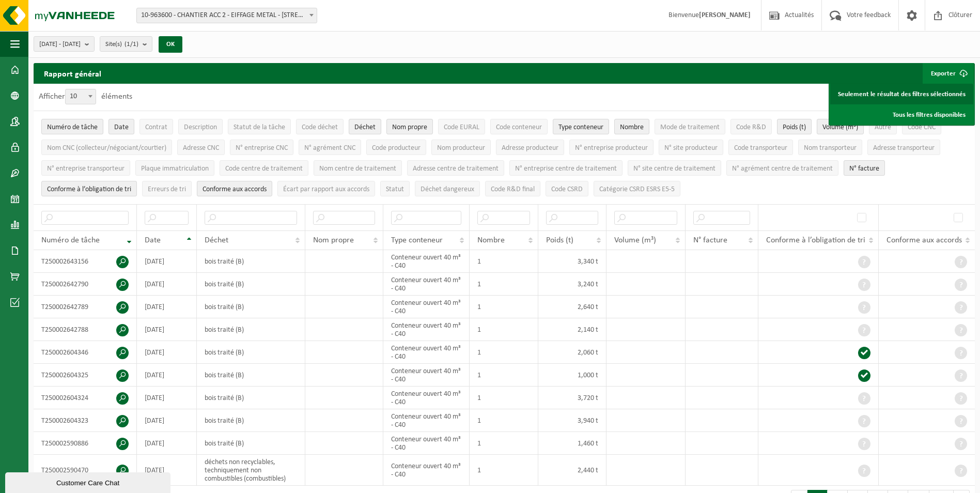  Describe the element at coordinates (461, 127) in the screenshot. I see `span: Code EURAL` at that location.